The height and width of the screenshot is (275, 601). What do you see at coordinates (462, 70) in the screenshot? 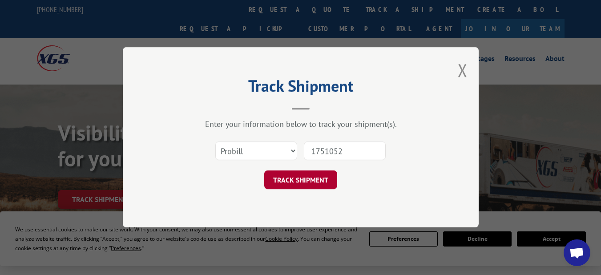
I see `button: Close modal` at bounding box center [462, 70].